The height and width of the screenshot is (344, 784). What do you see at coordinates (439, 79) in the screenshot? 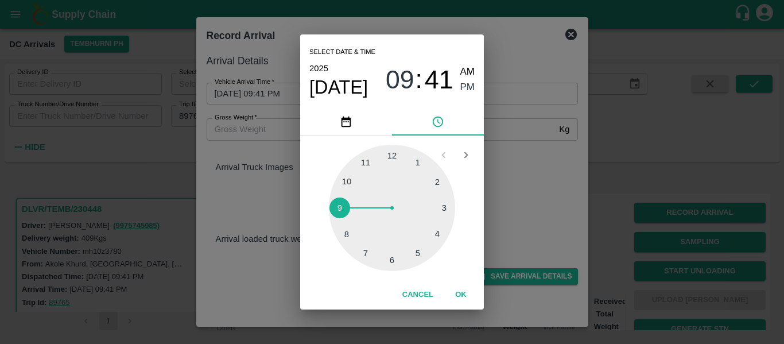
I see `button: 41` at bounding box center [439, 79].